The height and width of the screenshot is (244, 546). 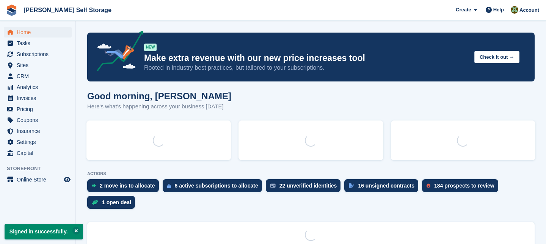 What do you see at coordinates (214, 188) in the screenshot?
I see `a: 6 active subscriptions to allocate` at bounding box center [214, 188].